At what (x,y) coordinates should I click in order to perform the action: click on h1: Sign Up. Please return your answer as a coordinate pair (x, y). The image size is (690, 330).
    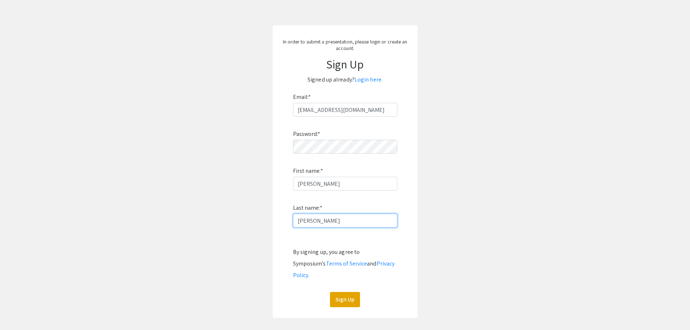
    Looking at the image, I should click on (345, 64).